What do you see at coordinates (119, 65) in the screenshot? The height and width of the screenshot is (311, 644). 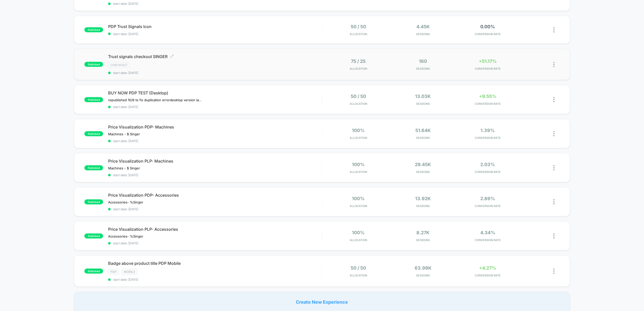 I see `span: checkout` at bounding box center [119, 65].